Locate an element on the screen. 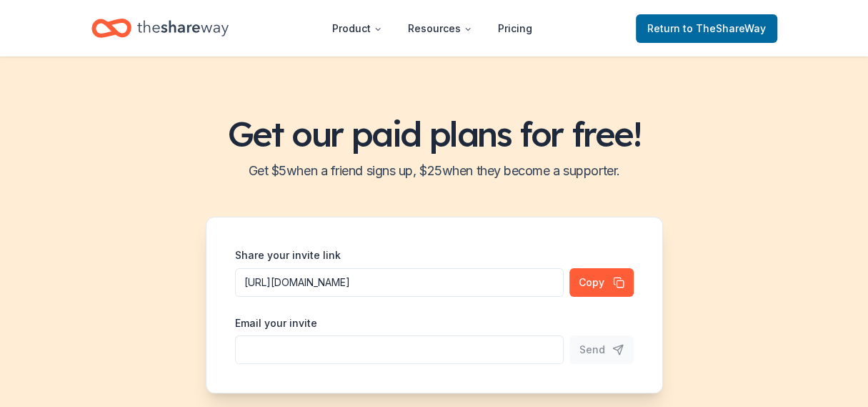 The width and height of the screenshot is (868, 407). label: Share your invite link is located at coordinates (288, 255).